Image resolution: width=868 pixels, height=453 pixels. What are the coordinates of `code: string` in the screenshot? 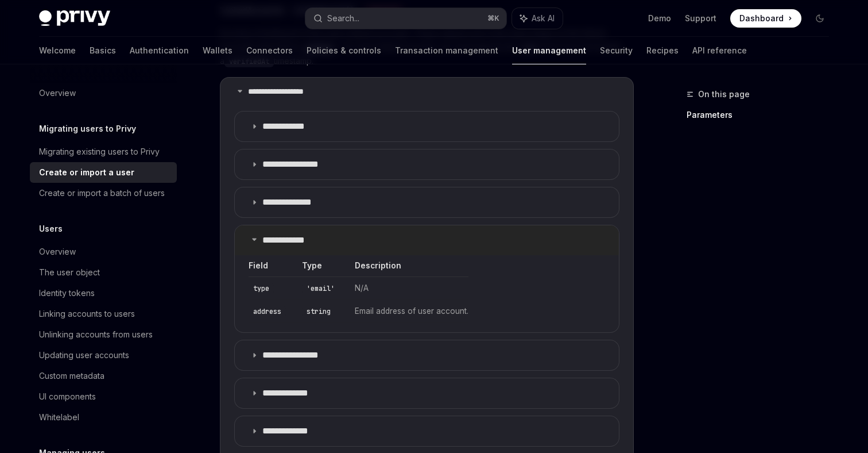 It's located at (319, 312).